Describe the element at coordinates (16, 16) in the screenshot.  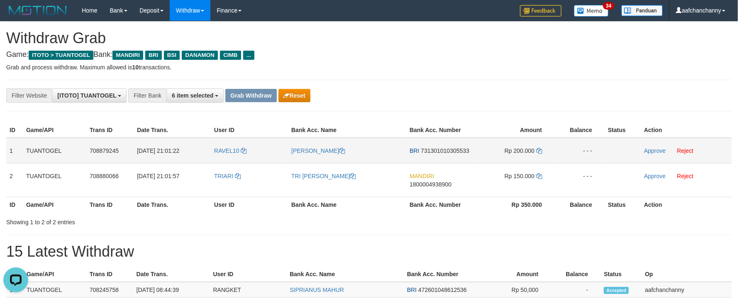
I see `button: Open LiveChat chat widget` at that location.